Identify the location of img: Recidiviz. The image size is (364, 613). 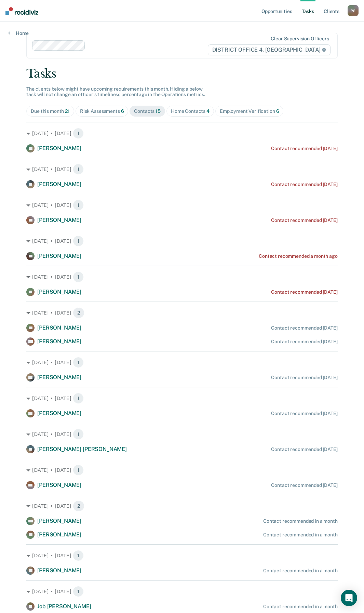
(22, 11).